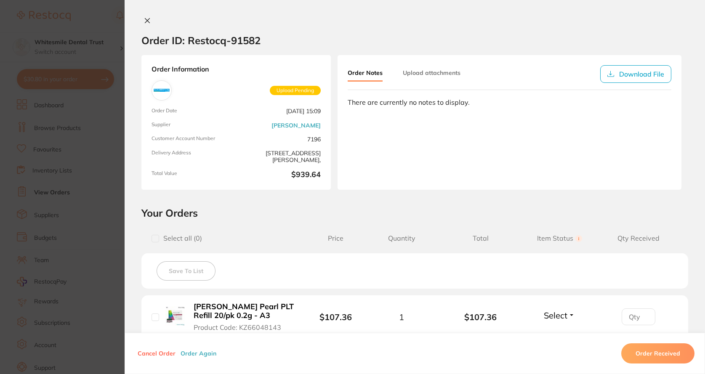 Image resolution: width=705 pixels, height=374 pixels. What do you see at coordinates (638, 238) in the screenshot?
I see `span: Qty Received` at bounding box center [638, 238].